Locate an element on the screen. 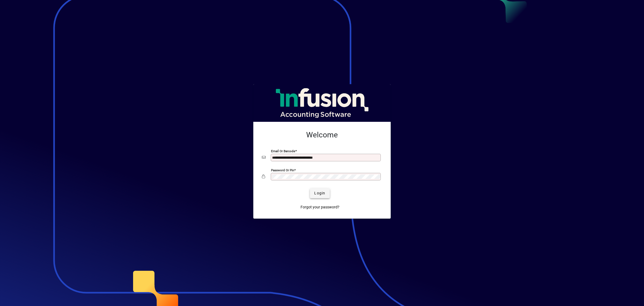  span: Login is located at coordinates (319, 193).